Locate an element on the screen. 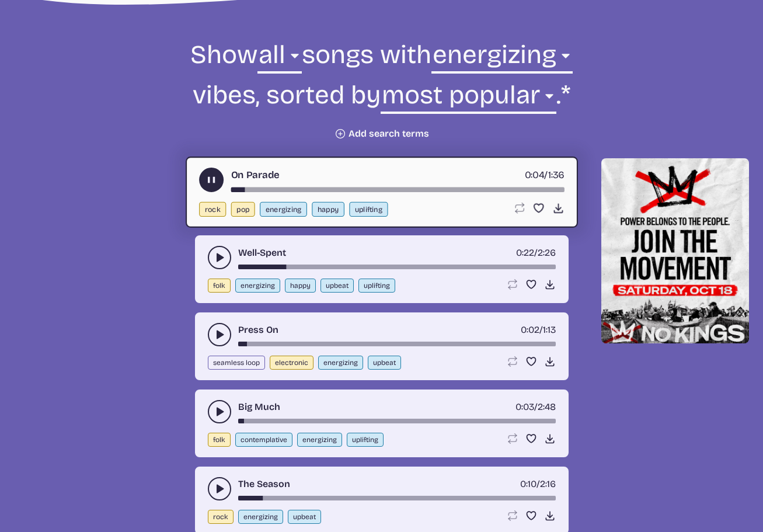 The image size is (763, 532). span: 2:48 is located at coordinates (546, 406).